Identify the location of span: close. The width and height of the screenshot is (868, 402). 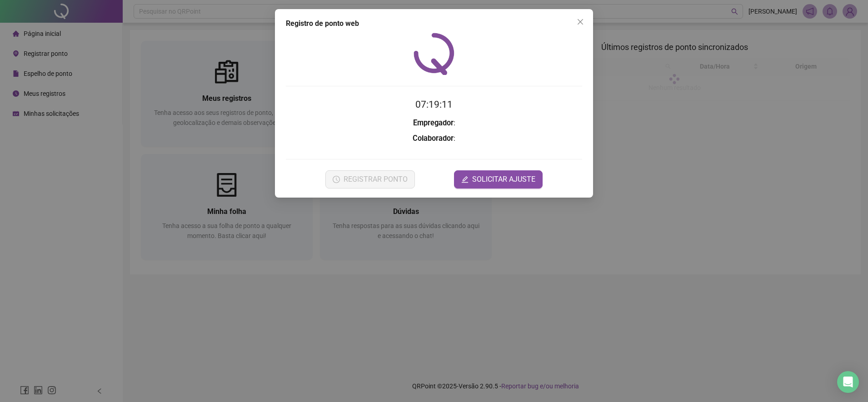
(580, 22).